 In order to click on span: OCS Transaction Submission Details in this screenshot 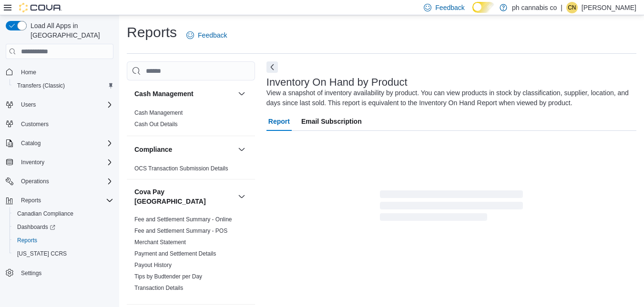, I will do `click(181, 169)`.